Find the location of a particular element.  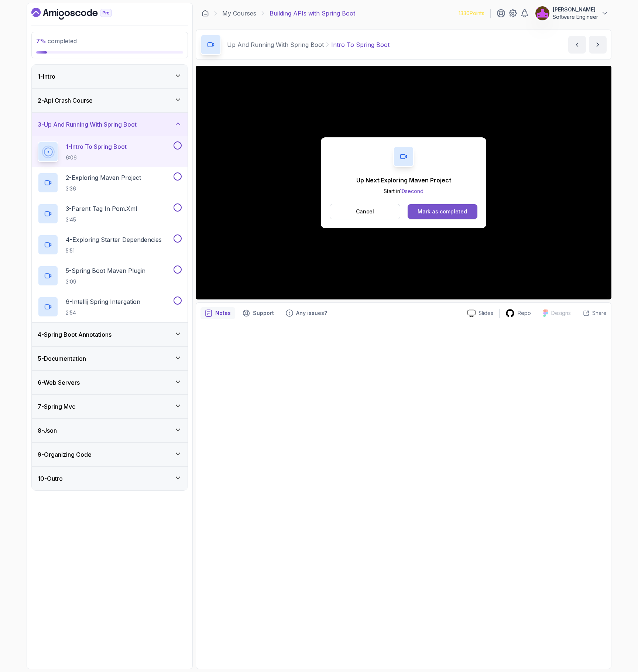

button: 10-Outro is located at coordinates (110, 478).